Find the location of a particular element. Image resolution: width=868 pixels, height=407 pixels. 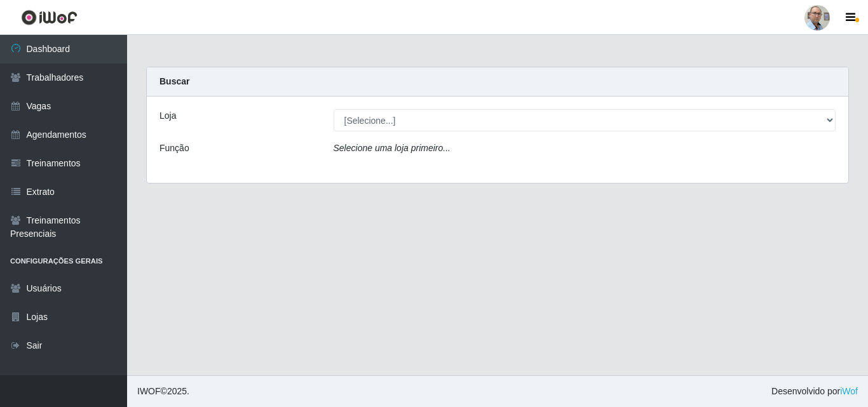

i: Selecione uma loja primeiro... is located at coordinates (392, 148).